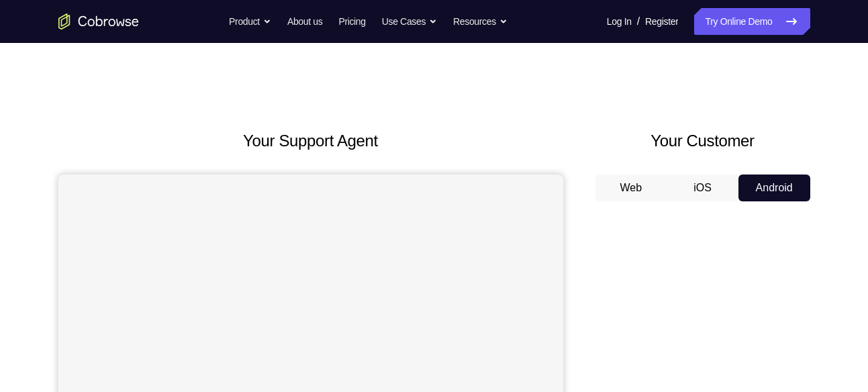 The image size is (868, 392). Describe the element at coordinates (410, 22) in the screenshot. I see `button: Use Cases` at that location.